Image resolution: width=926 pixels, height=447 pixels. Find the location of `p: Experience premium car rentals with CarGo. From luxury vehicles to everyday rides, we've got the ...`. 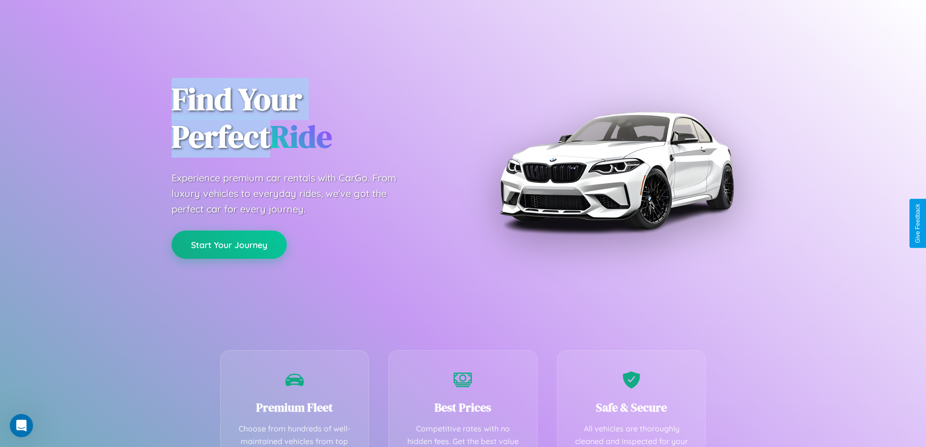

p: Experience premium car rentals with CarGo. From luxury vehicles to everyday rides, we've got the ... is located at coordinates (293, 194).